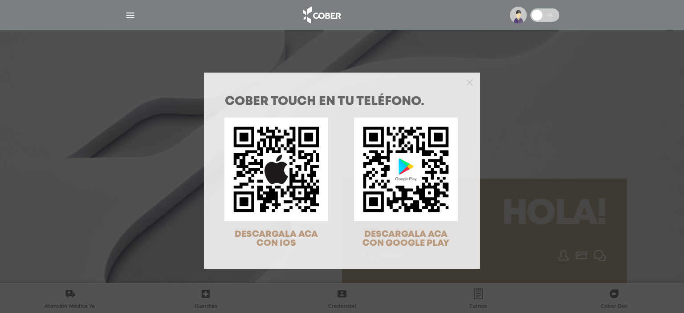 The height and width of the screenshot is (313, 684). Describe the element at coordinates (276, 239) in the screenshot. I see `span: DESCARGALA ACA CON IOS` at that location.